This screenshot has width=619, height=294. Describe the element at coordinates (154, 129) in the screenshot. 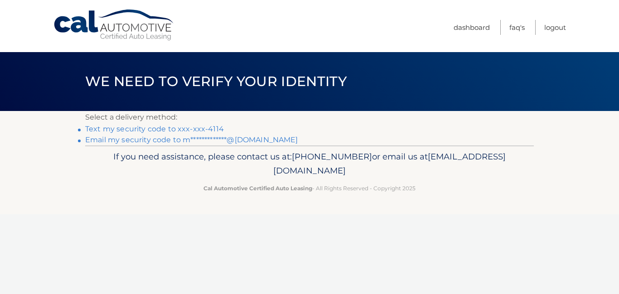

I see `a: Text my security code to xxx-xxx-4114` at that location.